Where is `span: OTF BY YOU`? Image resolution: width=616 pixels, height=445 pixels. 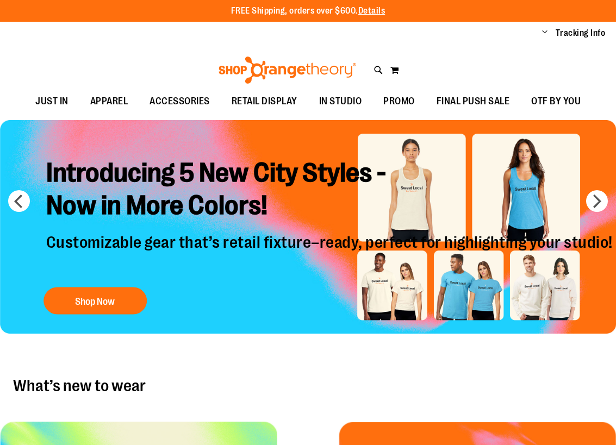 span: OTF BY YOU is located at coordinates (556, 101).